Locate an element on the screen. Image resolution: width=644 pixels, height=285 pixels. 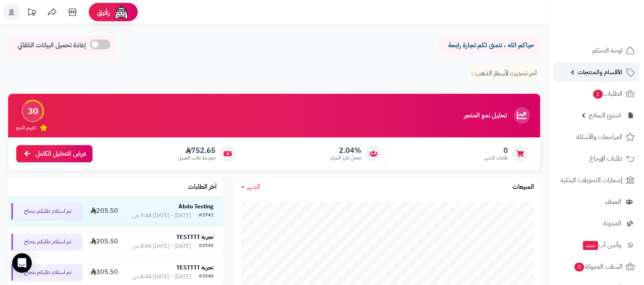
span: 2.04% is located at coordinates (346, 151).